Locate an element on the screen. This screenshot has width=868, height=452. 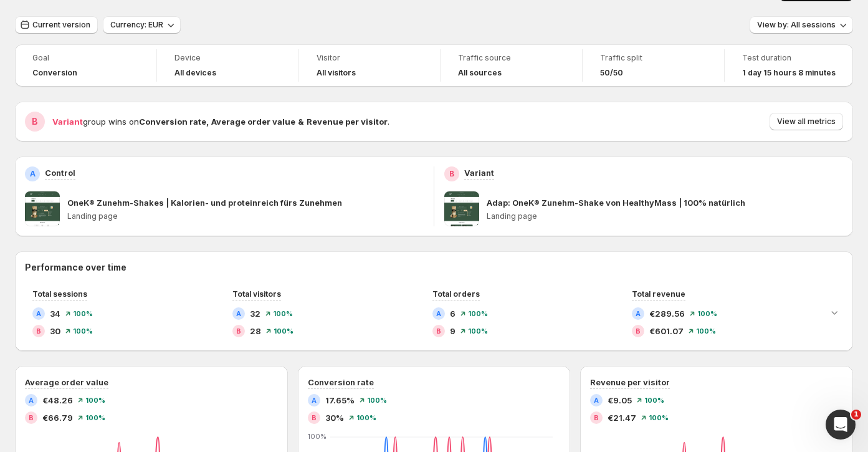
p: Control is located at coordinates (60, 173).